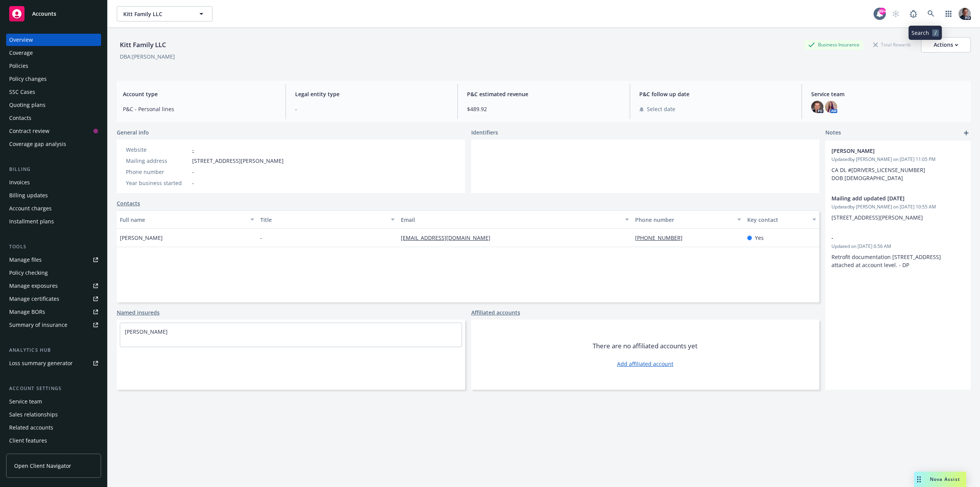  I want to click on div: Mailing address, so click(158, 160).